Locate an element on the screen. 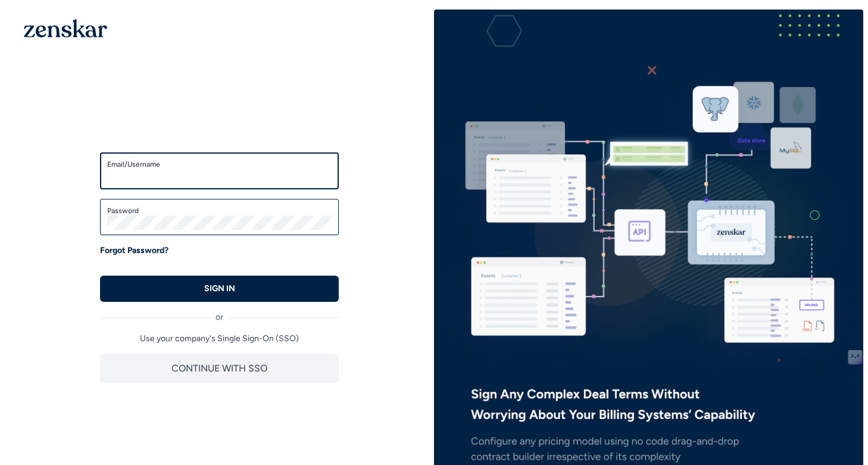 Image resolution: width=868 pixels, height=465 pixels. img: 1OGAJ2xQqyY4LXKgY66KYq0eOWRCkrZdAb3gUhuVAqdWPZE9SRJmCz+oDMSn4zDLXe31Ii730ItAGKgCKgCCgCikA4Av8PJUP... is located at coordinates (65, 28).